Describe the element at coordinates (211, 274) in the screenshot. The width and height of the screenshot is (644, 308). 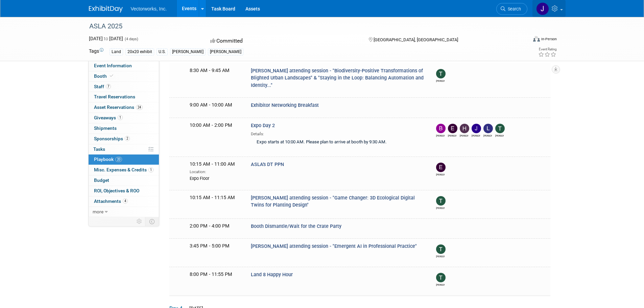
I see `span: 8:00 PM - 11:55 PM` at that location.